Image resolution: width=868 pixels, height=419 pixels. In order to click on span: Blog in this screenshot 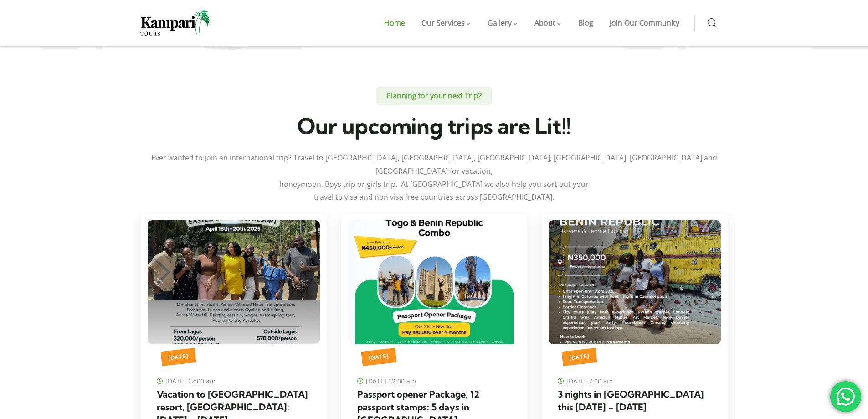, I will do `click(586, 23)`.